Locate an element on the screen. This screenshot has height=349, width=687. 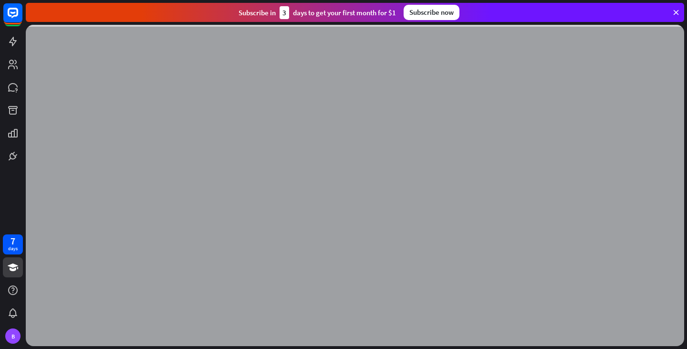
div: 3 is located at coordinates (285, 12).